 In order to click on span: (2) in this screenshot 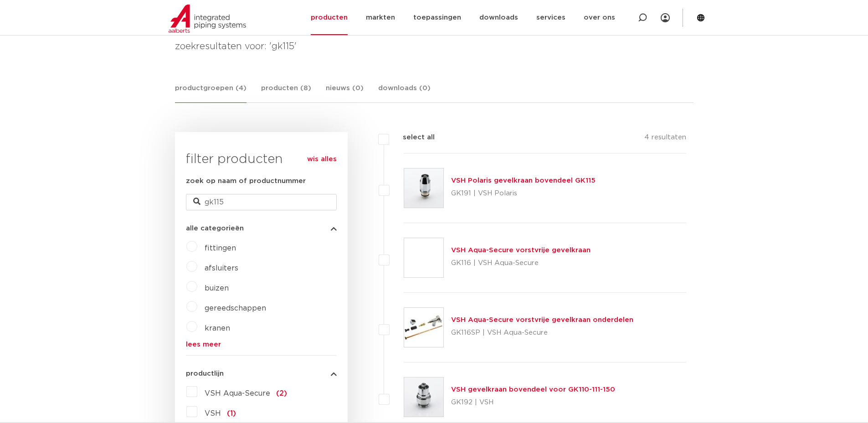, I will do `click(282, 393)`.